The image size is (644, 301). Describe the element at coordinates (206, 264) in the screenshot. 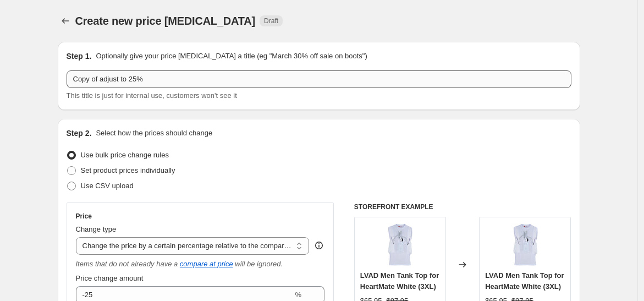

I see `i: compare at price` at that location.